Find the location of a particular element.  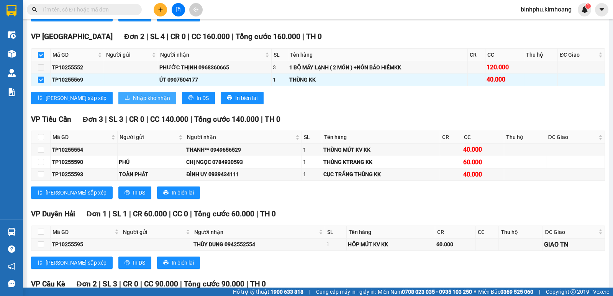

div: PHƯỚC THỊNH 0968360665 is located at coordinates (215, 67).